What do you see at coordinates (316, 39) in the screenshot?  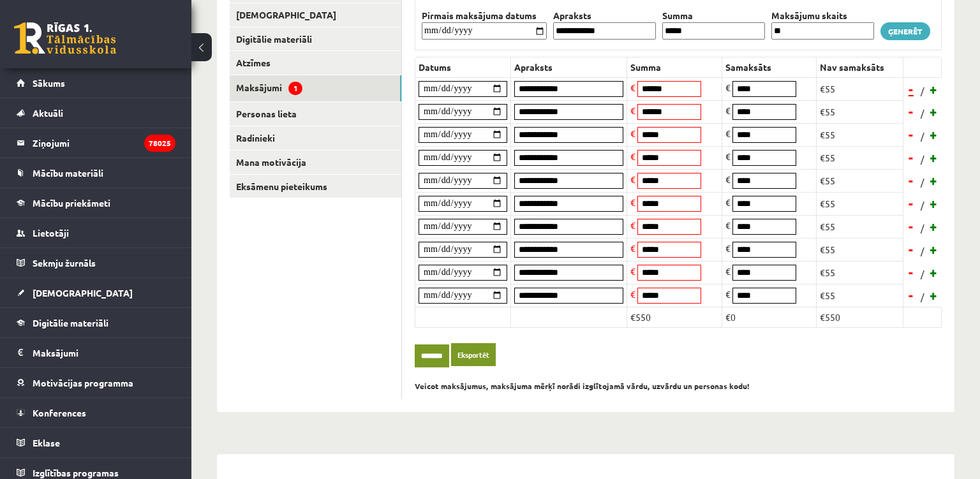 I see `a: Digitālie materiāli` at bounding box center [316, 39].